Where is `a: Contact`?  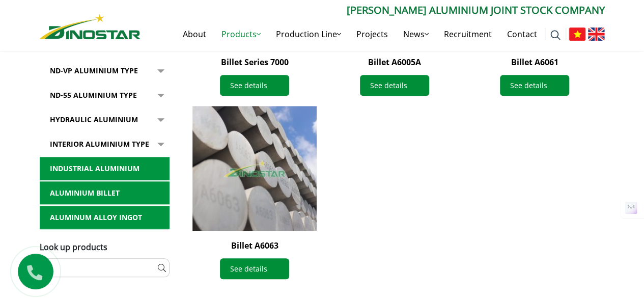 a: Contact is located at coordinates (522, 34).